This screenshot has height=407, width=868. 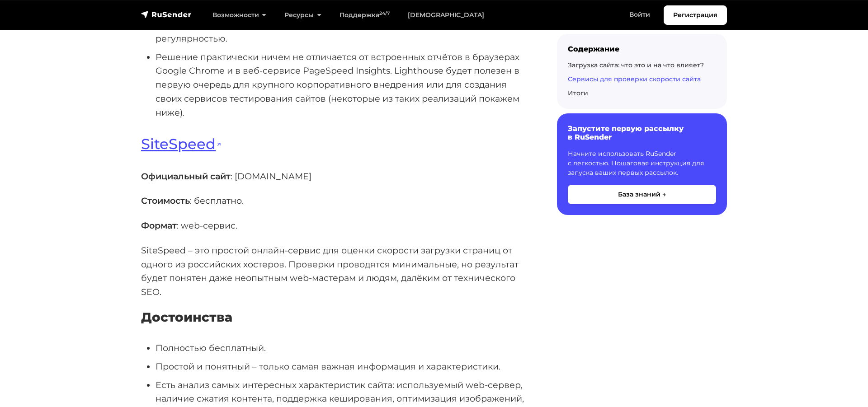 What do you see at coordinates (639, 15) in the screenshot?
I see `a: Войти` at bounding box center [639, 15].